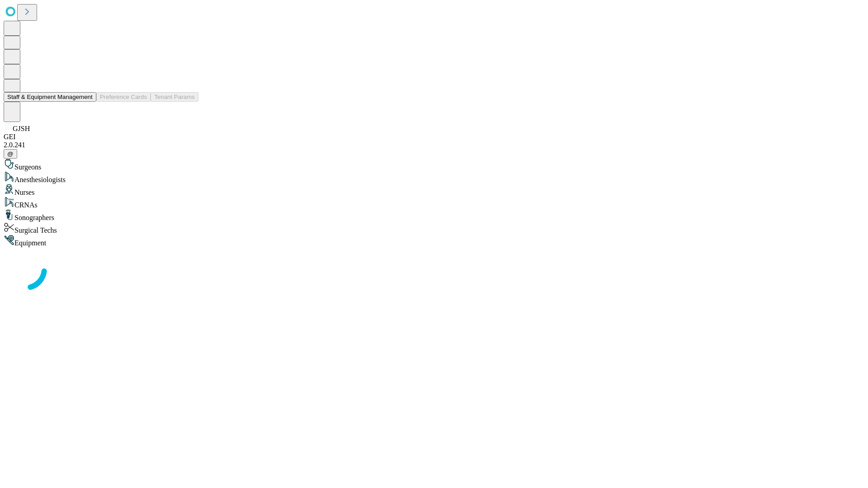 The width and height of the screenshot is (868, 488). Describe the element at coordinates (434, 241) in the screenshot. I see `div: Equipment` at that location.